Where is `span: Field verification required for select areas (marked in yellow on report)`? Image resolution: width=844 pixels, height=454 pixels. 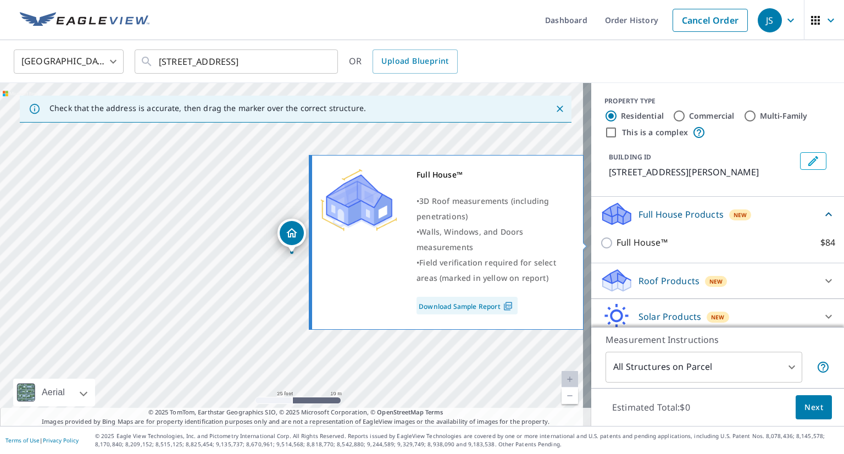 span: Field verification required for select areas (marked in yellow on report) is located at coordinates (486, 270).